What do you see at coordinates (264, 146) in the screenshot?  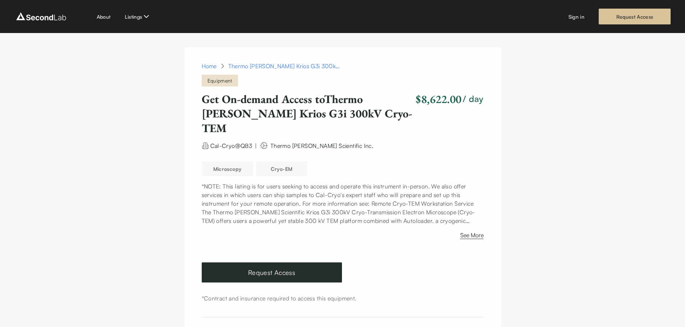 I see `img: manufacturer` at bounding box center [264, 146].